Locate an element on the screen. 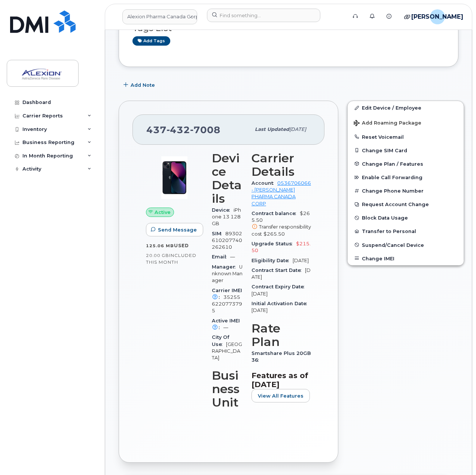 This screenshot has width=476, height=475. button: Change Plan / Features is located at coordinates (406, 164).